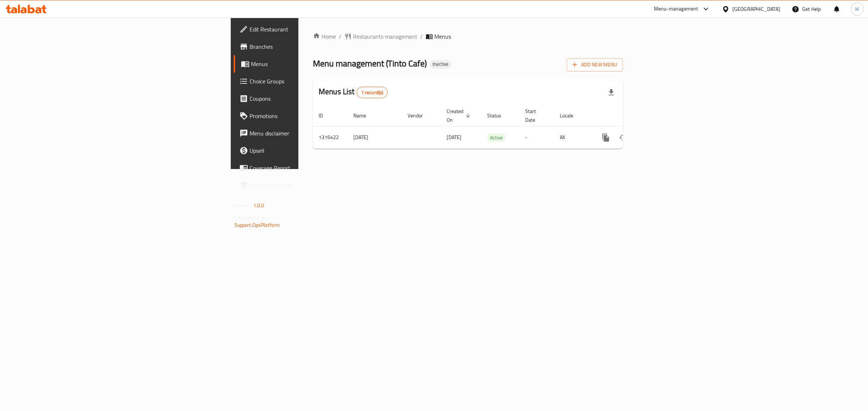 The height and width of the screenshot is (411, 868). Describe the element at coordinates (309, 81) in the screenshot. I see `span: Choice Groups` at that location.